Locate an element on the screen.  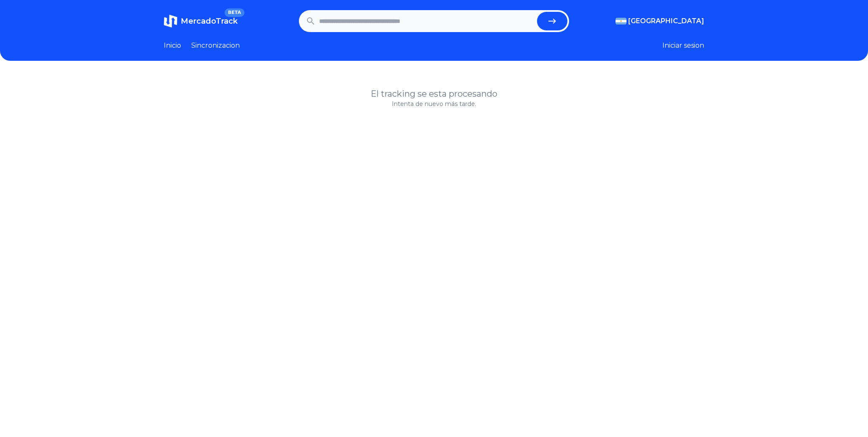
span: BETA is located at coordinates (234, 13).